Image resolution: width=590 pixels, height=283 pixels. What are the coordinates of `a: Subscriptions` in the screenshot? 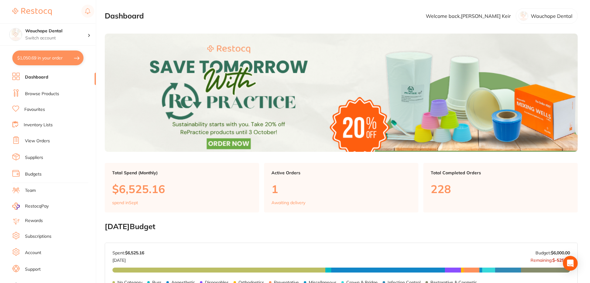 It's located at (38, 237).